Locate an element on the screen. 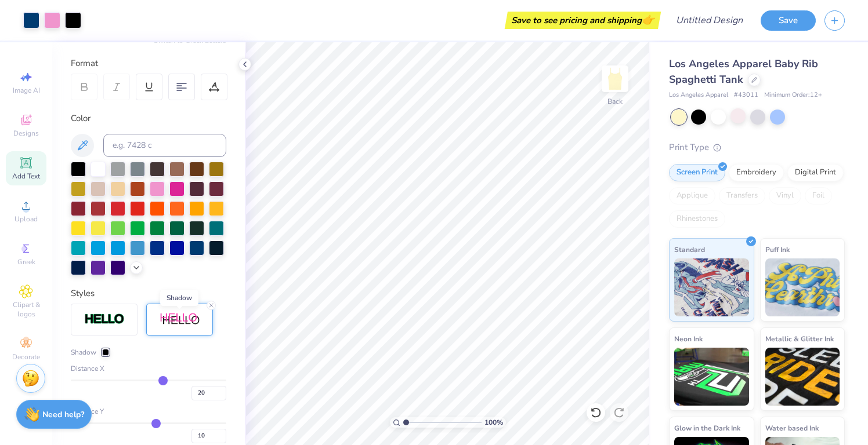 This screenshot has height=445, width=868. div: Screen Print is located at coordinates (697, 173).